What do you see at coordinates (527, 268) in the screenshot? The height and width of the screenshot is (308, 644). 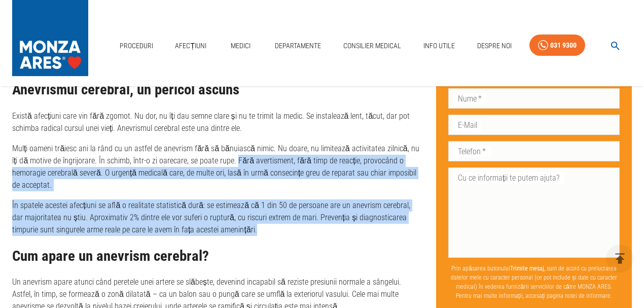 I see `b: Trimite mesaj` at bounding box center [527, 268].